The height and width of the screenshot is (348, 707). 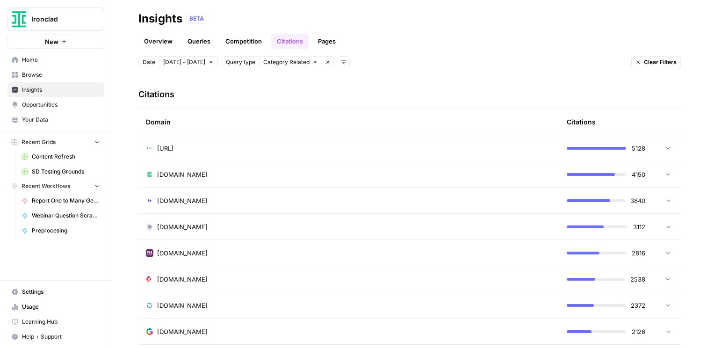 I want to click on span: 4150, so click(x=639, y=175).